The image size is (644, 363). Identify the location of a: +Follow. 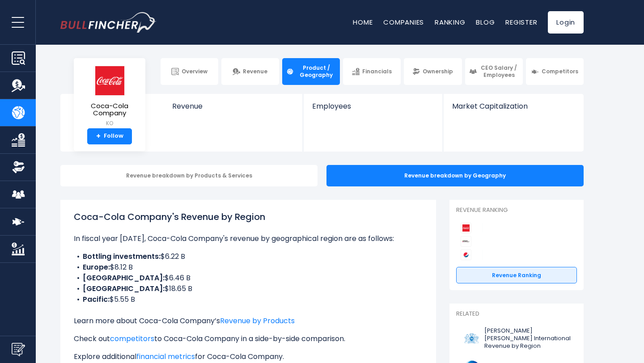
(109, 136).